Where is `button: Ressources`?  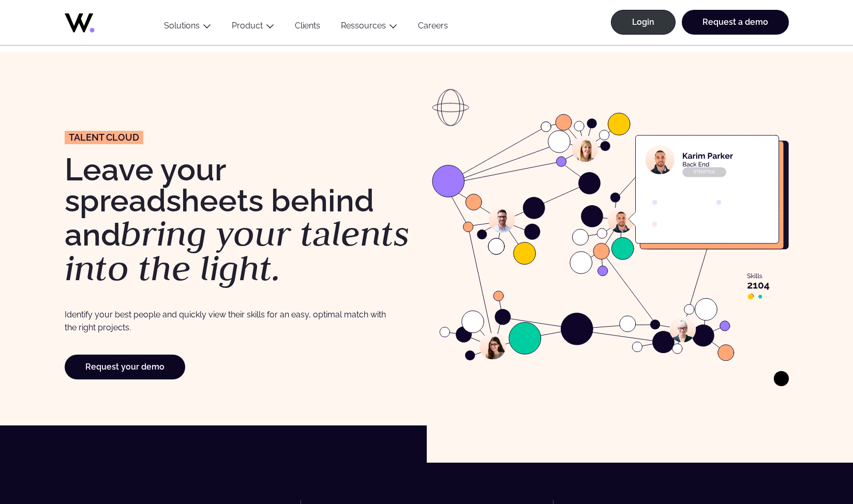
button: Ressources is located at coordinates (369, 28).